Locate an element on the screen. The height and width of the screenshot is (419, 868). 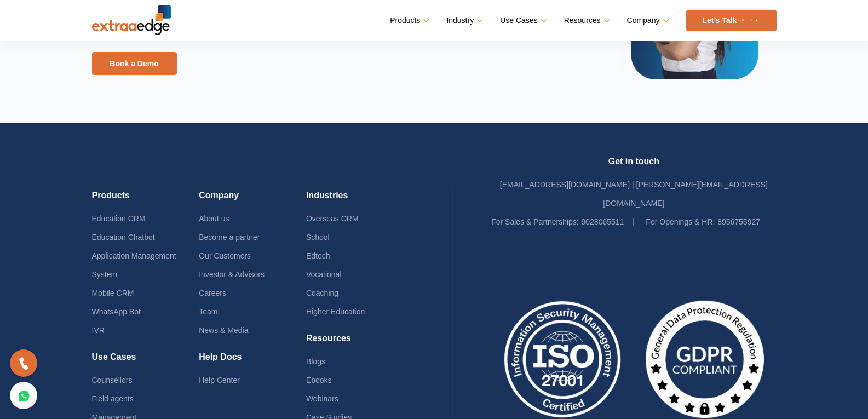
h4: Products is located at coordinates (146, 199).